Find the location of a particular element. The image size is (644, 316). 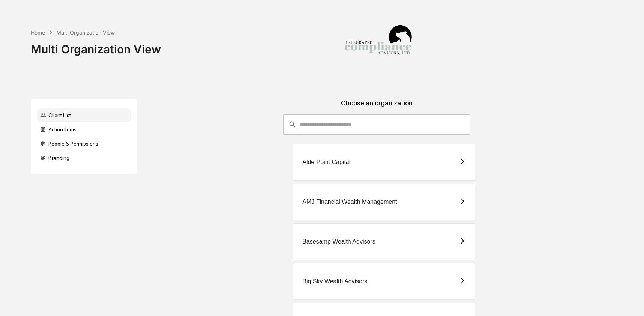

div: Choose an organization is located at coordinates (377, 107).